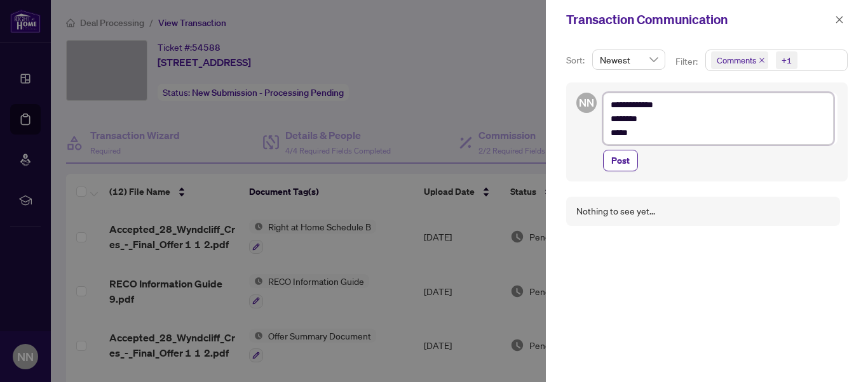 This screenshot has width=868, height=382. I want to click on span: Newest, so click(628, 59).